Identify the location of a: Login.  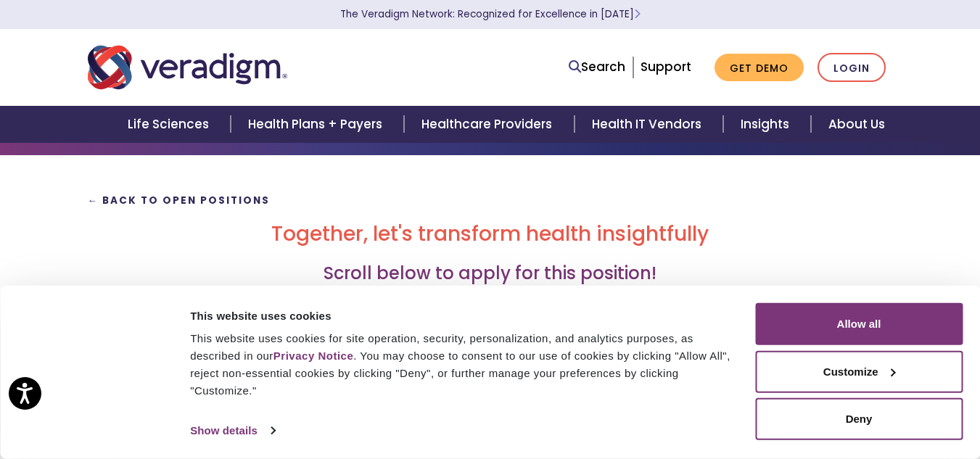
(851, 68).